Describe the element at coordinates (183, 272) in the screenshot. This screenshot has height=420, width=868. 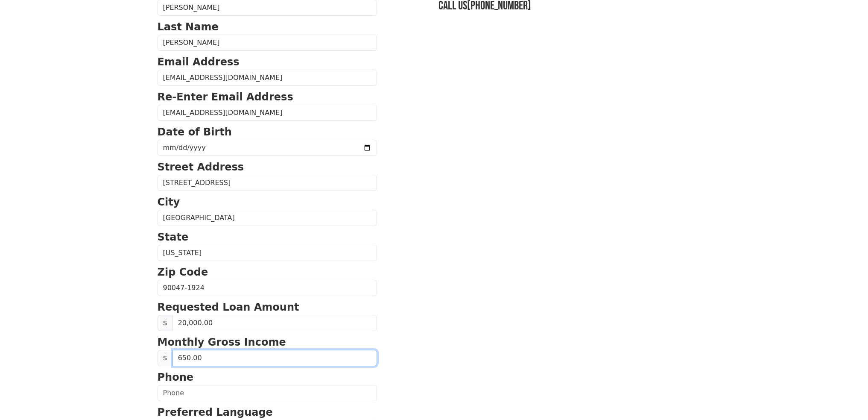
I see `strong: Zip Code` at that location.